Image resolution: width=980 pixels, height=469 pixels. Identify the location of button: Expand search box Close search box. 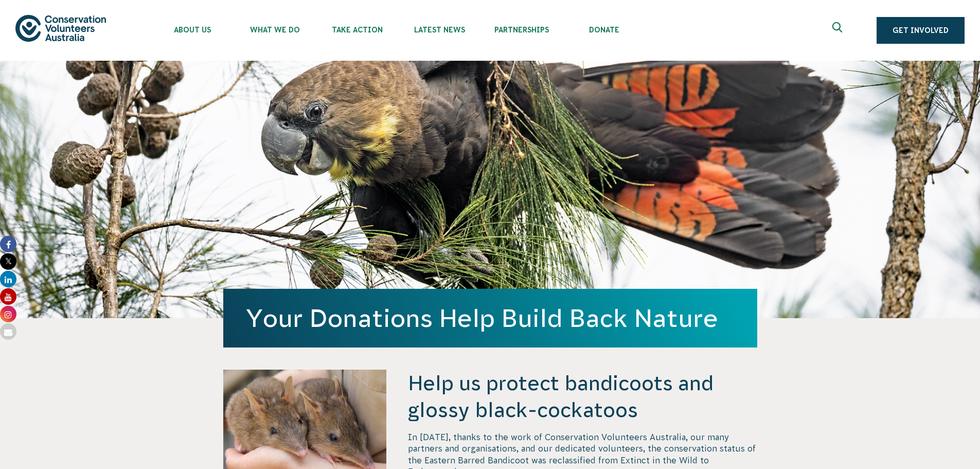
(838, 30).